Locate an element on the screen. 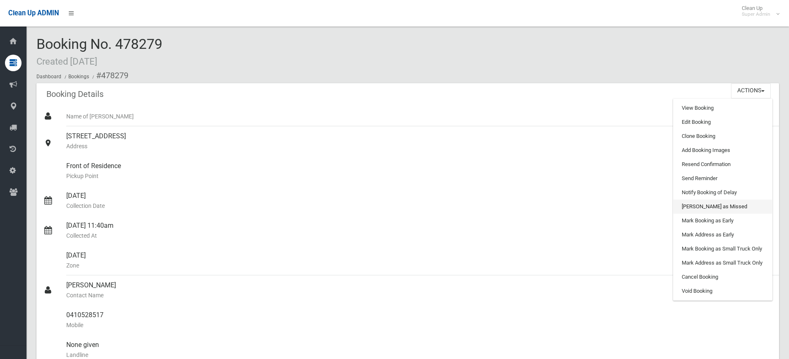 The width and height of the screenshot is (789, 359). small: Collection Date is located at coordinates (419, 206).